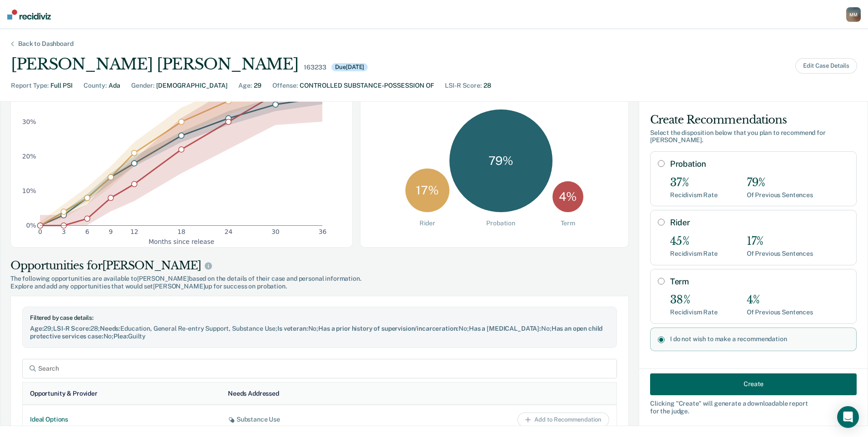 Image resolution: width=868 pixels, height=437 pixels. I want to click on span: Has an open child protective services case :, so click(316, 332).